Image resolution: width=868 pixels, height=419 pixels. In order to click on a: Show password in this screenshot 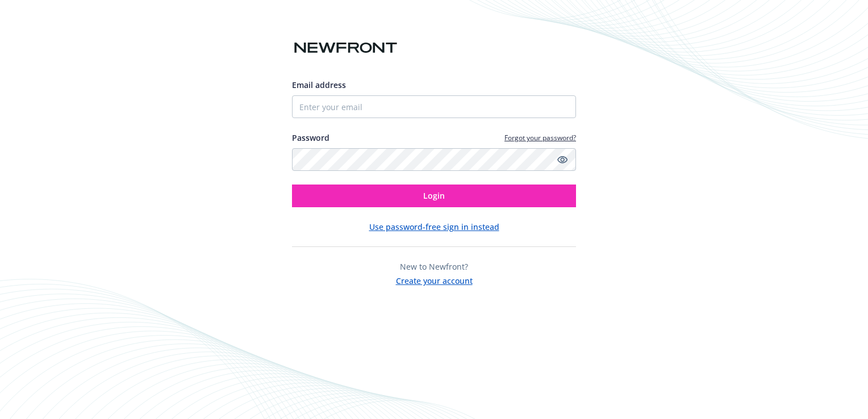, I will do `click(562, 160)`.